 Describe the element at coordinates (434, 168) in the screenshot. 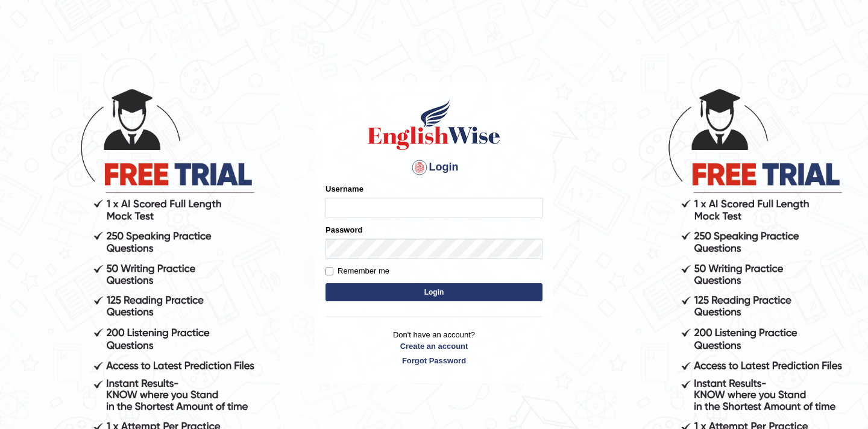

I see `h4: Login` at that location.